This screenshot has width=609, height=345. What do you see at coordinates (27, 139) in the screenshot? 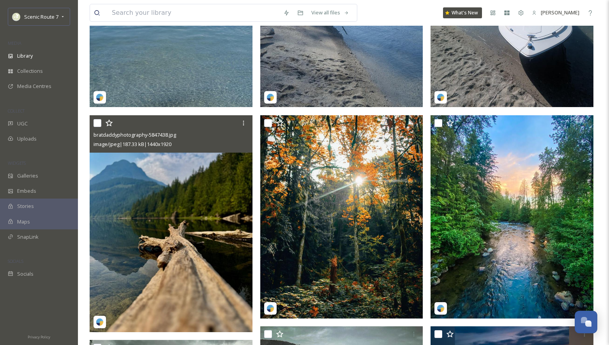
I see `span: Uploads` at bounding box center [27, 139].